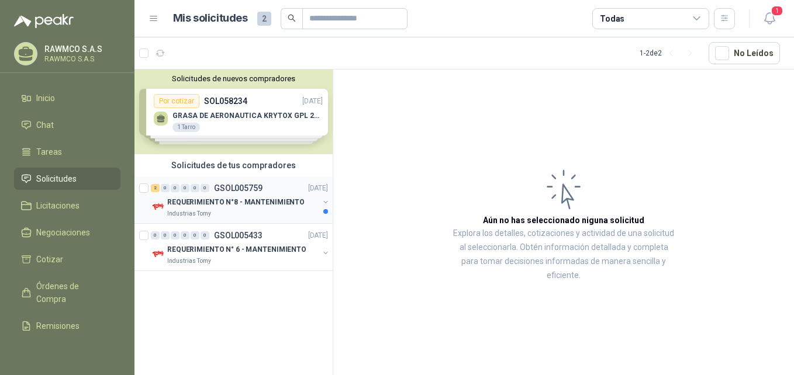  What do you see at coordinates (67, 233) in the screenshot?
I see `a: Negociaciones` at bounding box center [67, 233].